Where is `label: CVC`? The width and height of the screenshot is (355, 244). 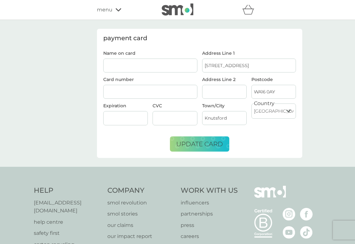 label: CVC is located at coordinates (157, 105).